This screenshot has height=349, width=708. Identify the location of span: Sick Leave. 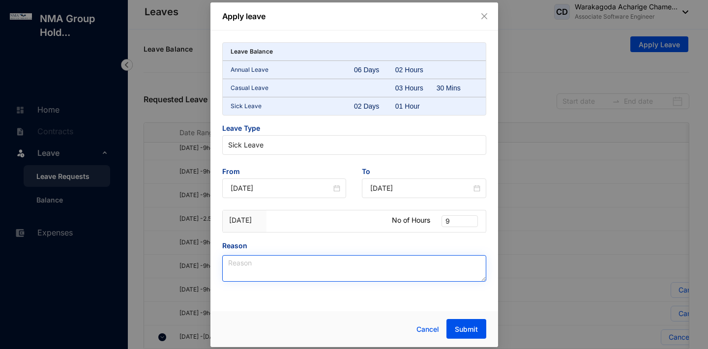
(354, 145).